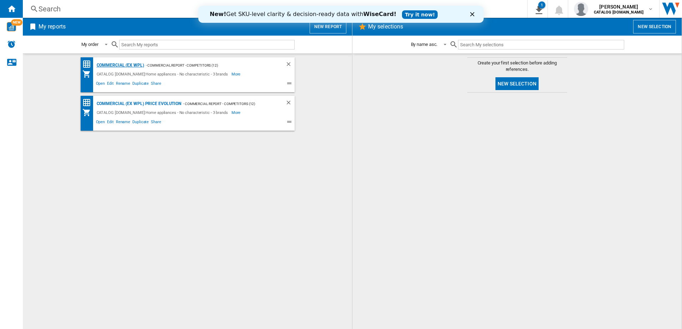 The width and height of the screenshot is (682, 329). Describe the element at coordinates (17, 22) in the screenshot. I see `span: NEW` at that location.